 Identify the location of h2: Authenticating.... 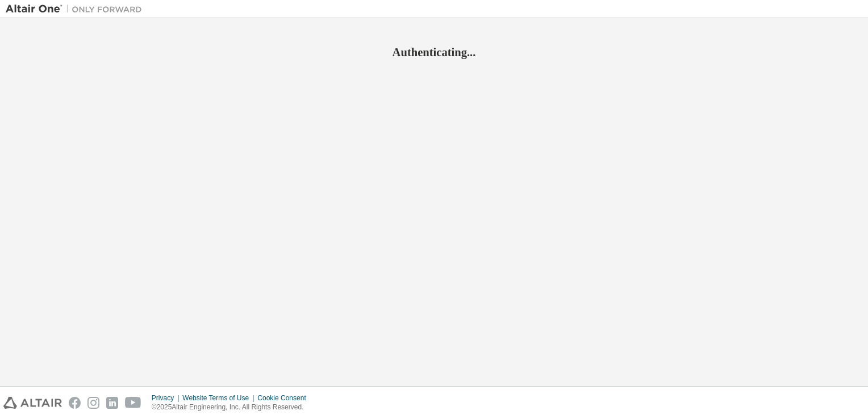
(434, 52).